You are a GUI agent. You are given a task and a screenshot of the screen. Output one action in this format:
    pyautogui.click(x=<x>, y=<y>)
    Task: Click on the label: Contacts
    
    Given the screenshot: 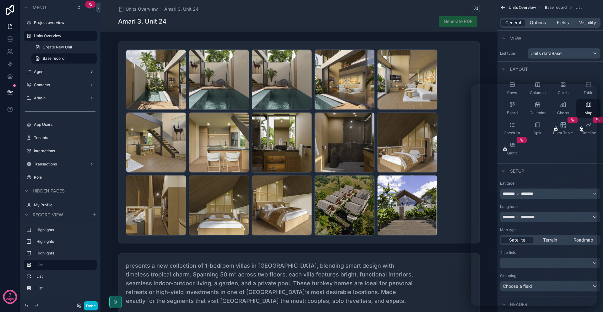 What is the action you would take?
    pyautogui.click(x=60, y=85)
    